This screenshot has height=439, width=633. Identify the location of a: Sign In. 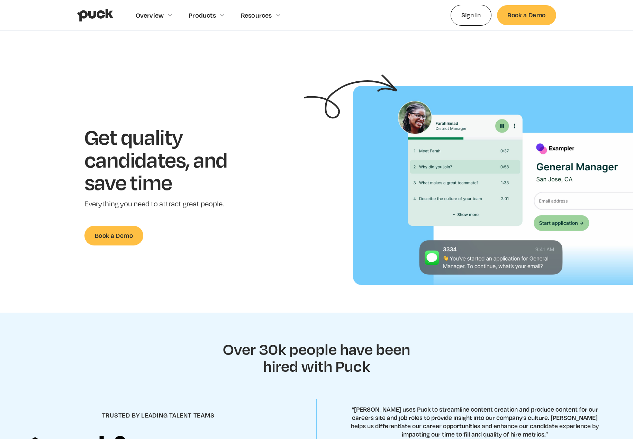
(471, 15).